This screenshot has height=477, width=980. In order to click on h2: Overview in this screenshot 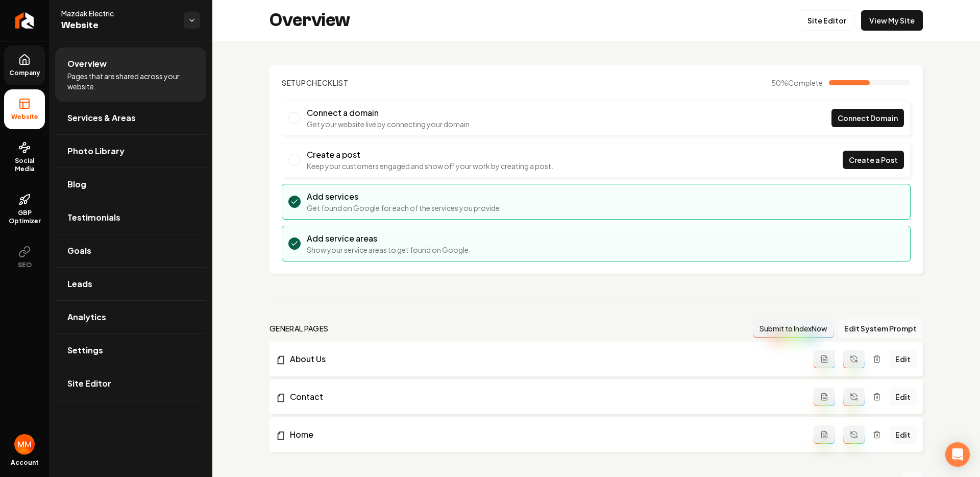, I will do `click(310, 20)`.